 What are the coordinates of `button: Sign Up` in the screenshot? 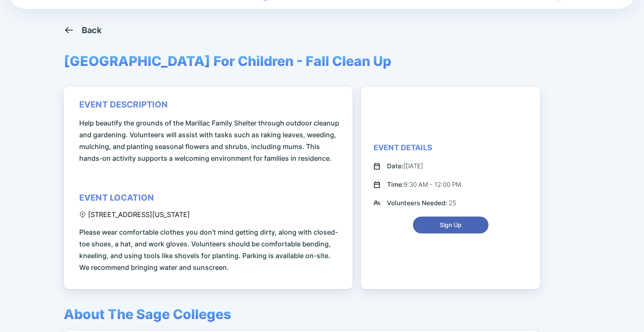 It's located at (450, 225).